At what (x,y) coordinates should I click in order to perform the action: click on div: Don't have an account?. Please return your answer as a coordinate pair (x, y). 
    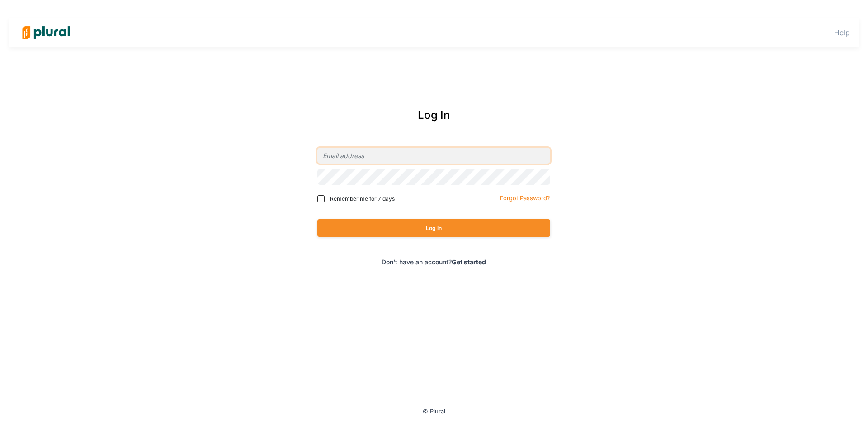
    Looking at the image, I should click on (434, 262).